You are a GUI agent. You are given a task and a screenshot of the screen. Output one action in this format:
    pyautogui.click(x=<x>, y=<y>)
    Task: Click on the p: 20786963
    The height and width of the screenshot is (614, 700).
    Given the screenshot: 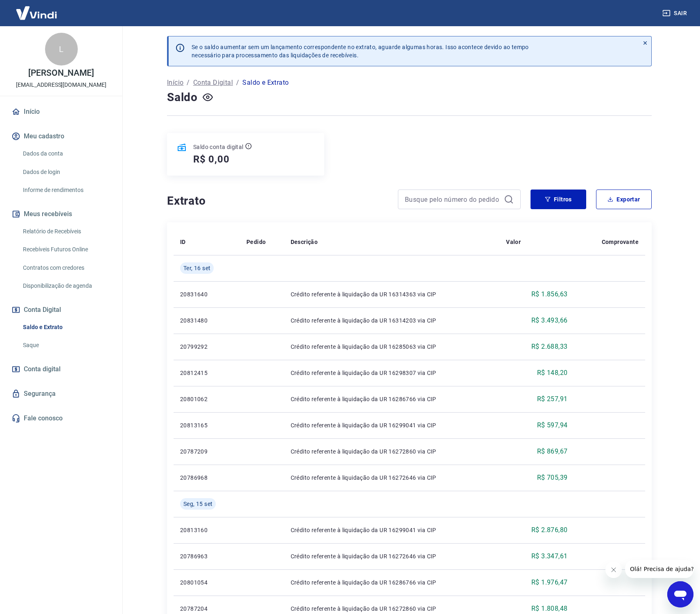 What is the action you would take?
    pyautogui.click(x=207, y=556)
    